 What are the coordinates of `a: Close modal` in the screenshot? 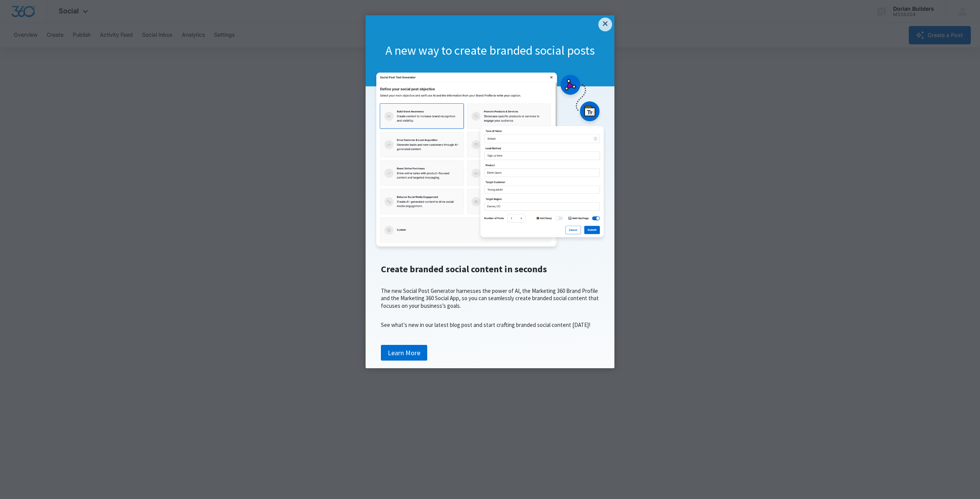 It's located at (605, 25).